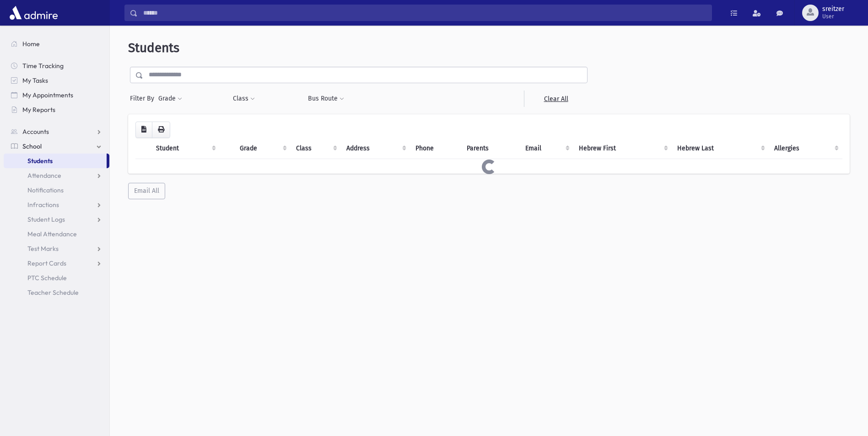 The height and width of the screenshot is (436, 868). What do you see at coordinates (56, 190) in the screenshot?
I see `a: Notifications` at bounding box center [56, 190].